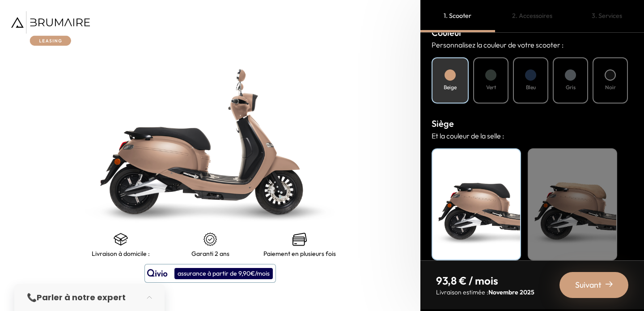 The height and width of the screenshot is (311, 644). Describe the element at coordinates (571, 87) in the screenshot. I see `h4: Gris` at that location.